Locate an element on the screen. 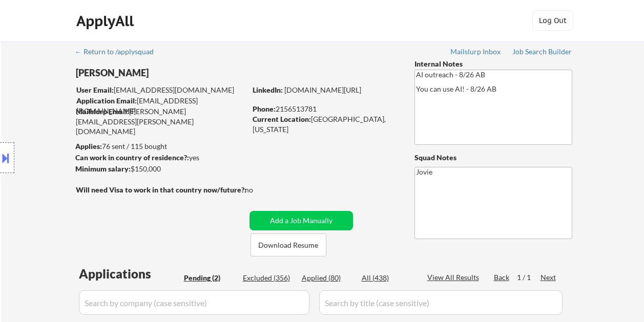 This screenshot has height=322, width=644. div: Pending (2) is located at coordinates (209, 278).